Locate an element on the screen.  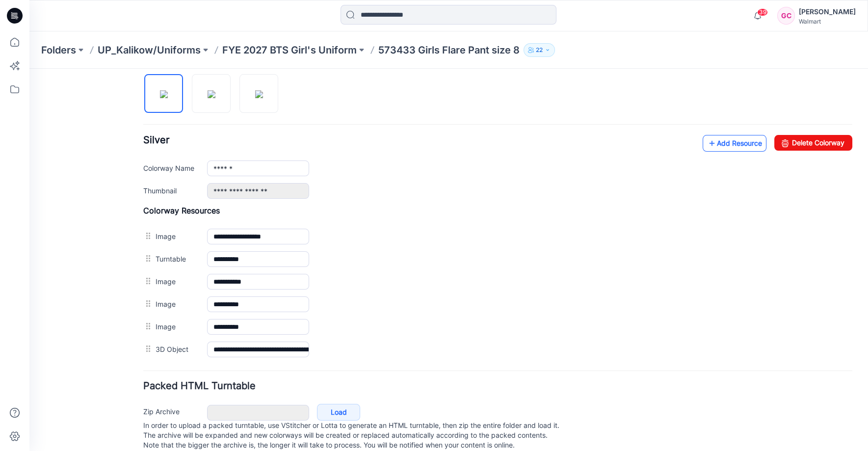
a: Add Resource is located at coordinates (705, 74).